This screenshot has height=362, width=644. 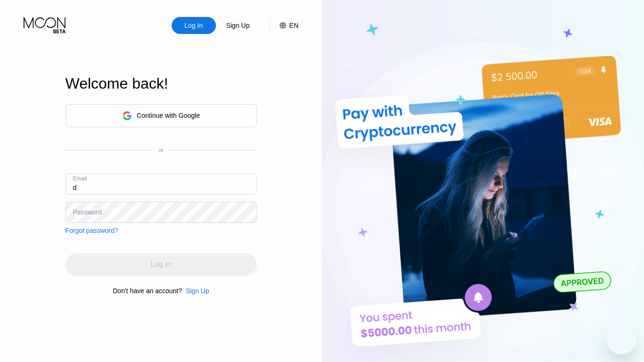 I want to click on div: Don't have an account?, so click(x=147, y=291).